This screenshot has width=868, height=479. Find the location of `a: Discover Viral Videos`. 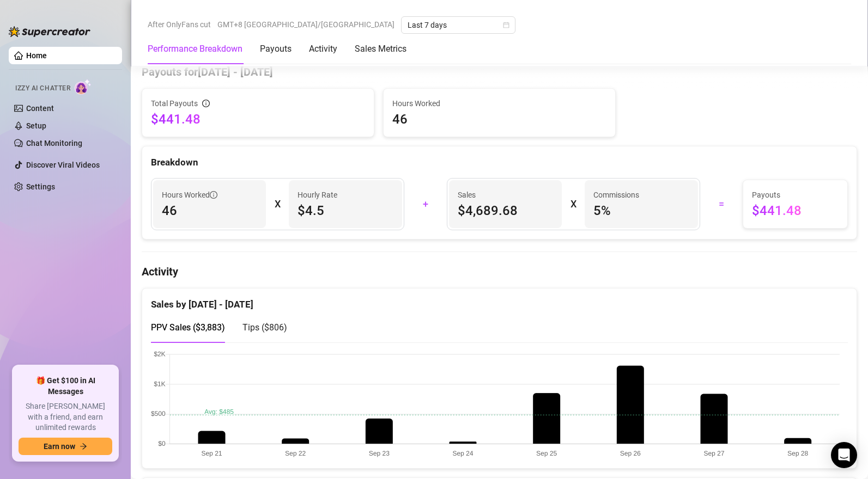

a: Discover Viral Videos is located at coordinates (63, 165).